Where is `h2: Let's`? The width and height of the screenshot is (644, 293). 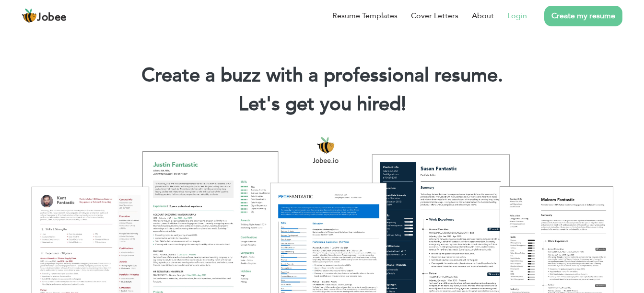 h2: Let's is located at coordinates (322, 104).